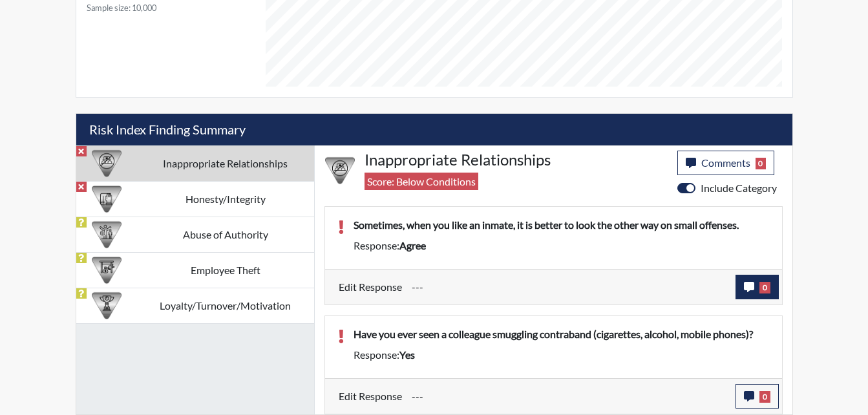  Describe the element at coordinates (726, 162) in the screenshot. I see `span: Comments` at that location.